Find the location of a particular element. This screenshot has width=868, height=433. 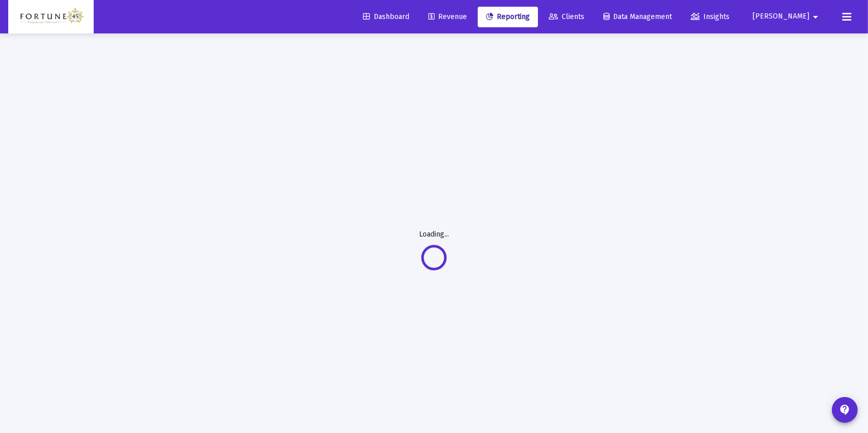

span: Insights is located at coordinates (710, 16).